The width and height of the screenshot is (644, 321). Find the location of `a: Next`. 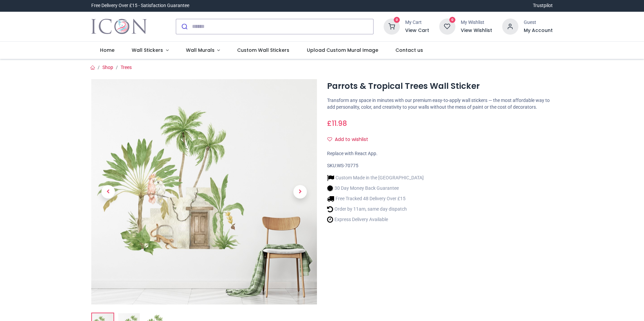

a: Next is located at coordinates (300, 191).